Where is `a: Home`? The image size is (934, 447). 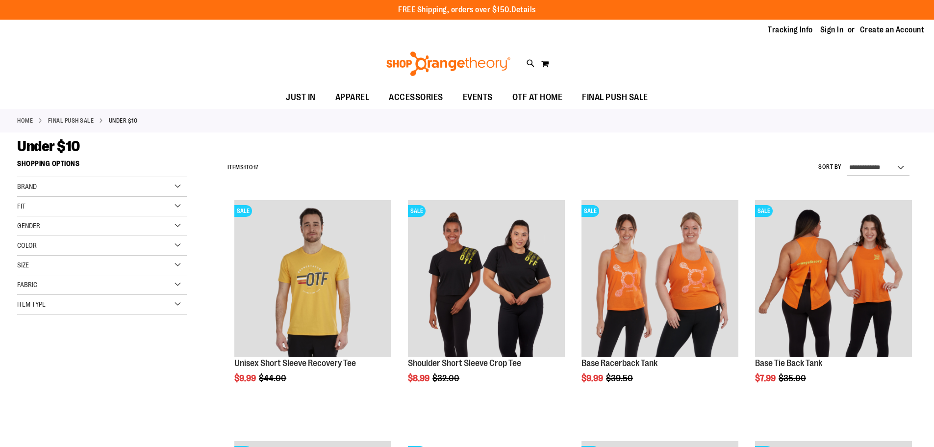
a: Home is located at coordinates (25, 121).